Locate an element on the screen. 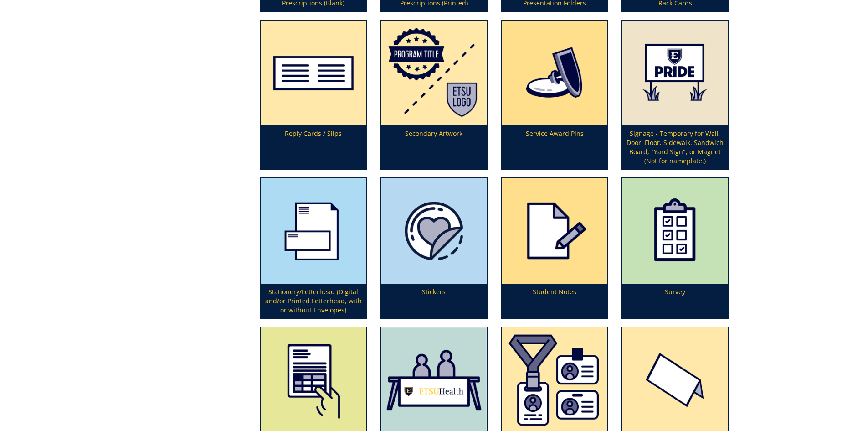 The width and height of the screenshot is (868, 431). a: Service Award Pins is located at coordinates (555, 95).